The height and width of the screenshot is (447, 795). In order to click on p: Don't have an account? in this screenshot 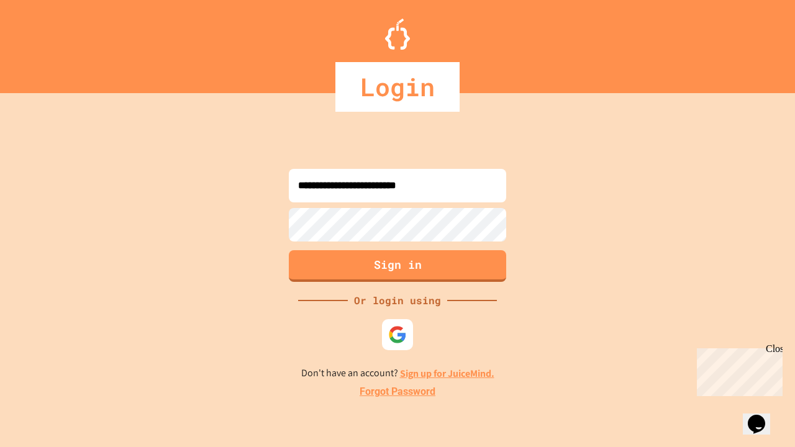, I will do `click(398, 373)`.